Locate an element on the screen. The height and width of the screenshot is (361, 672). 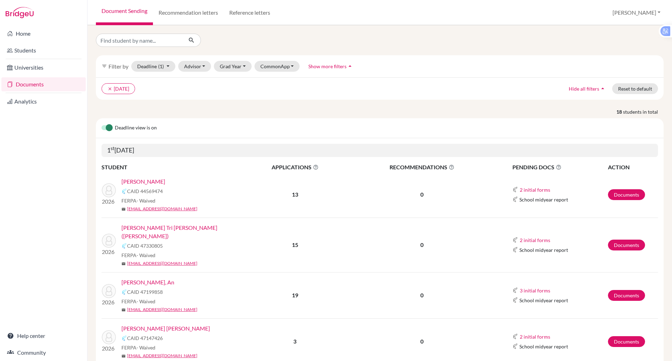
button: Show more filtersarrow_drop_up is located at coordinates (331, 66).